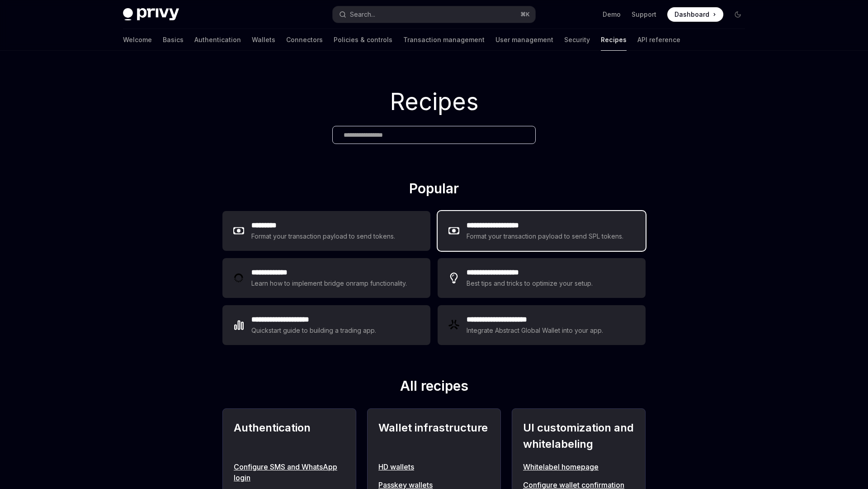  What do you see at coordinates (330, 284) in the screenshot?
I see `div: Learn how to implement bridge onramp functionality.` at bounding box center [330, 284].